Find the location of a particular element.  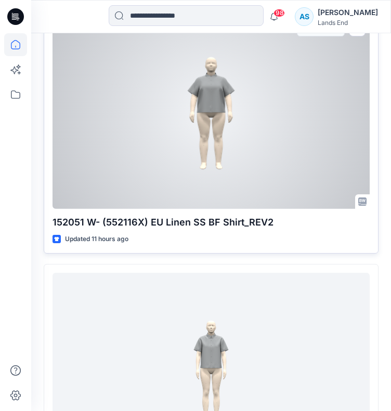

div: AS is located at coordinates (304, 17).